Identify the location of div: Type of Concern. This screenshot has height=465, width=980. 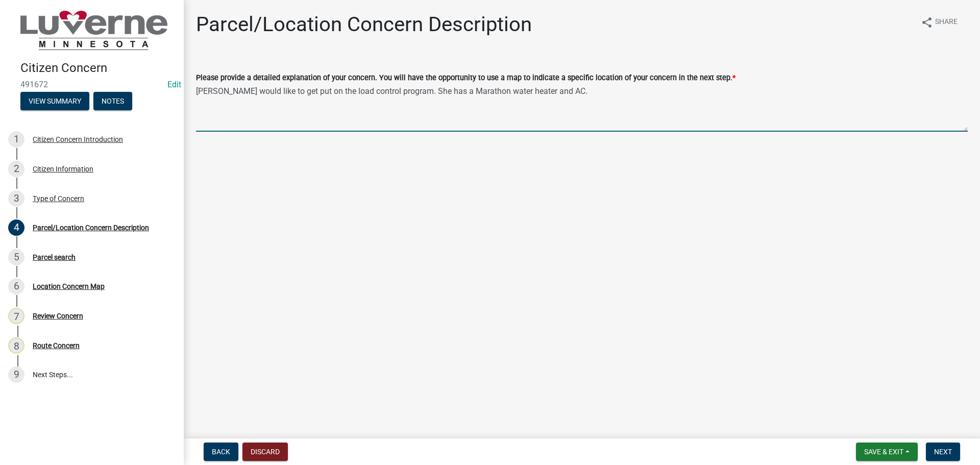
(58, 199).